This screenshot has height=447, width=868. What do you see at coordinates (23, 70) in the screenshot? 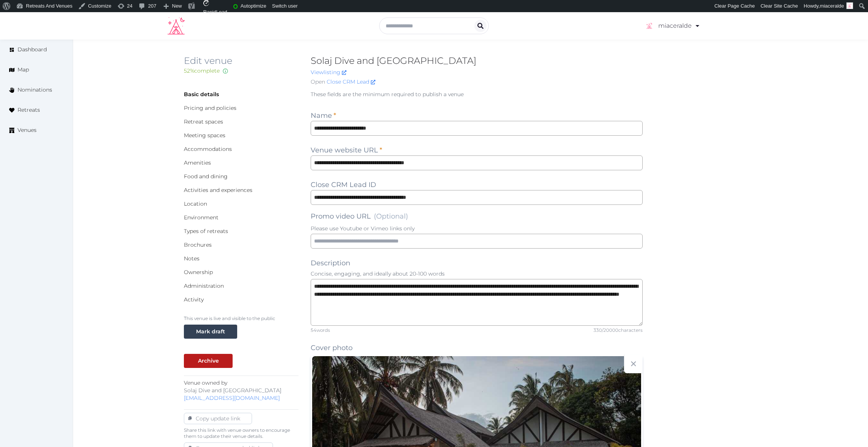
I see `span: Map` at bounding box center [23, 70].